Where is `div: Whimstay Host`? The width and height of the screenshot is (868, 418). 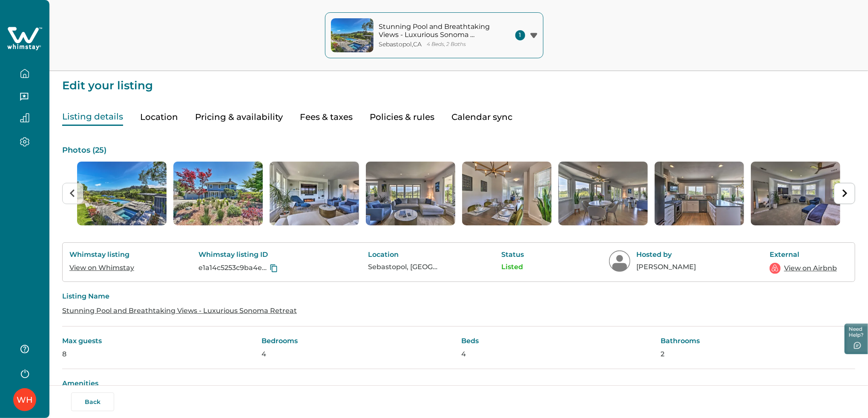
div: Whimstay Host is located at coordinates (25, 400).